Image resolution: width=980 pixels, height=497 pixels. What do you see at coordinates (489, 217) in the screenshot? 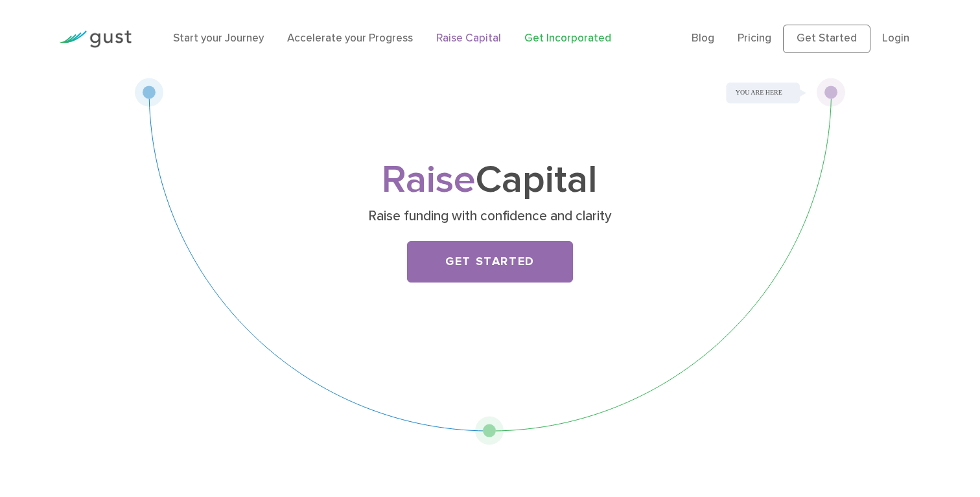
I see `p: Raise funding with confidence and clarity` at bounding box center [489, 217].